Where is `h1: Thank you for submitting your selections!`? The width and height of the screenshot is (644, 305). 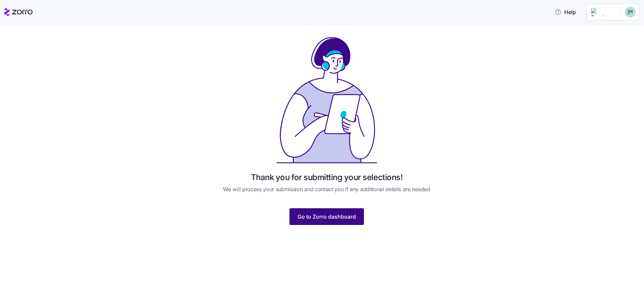 h1: Thank you for submitting your selections! is located at coordinates (327, 177).